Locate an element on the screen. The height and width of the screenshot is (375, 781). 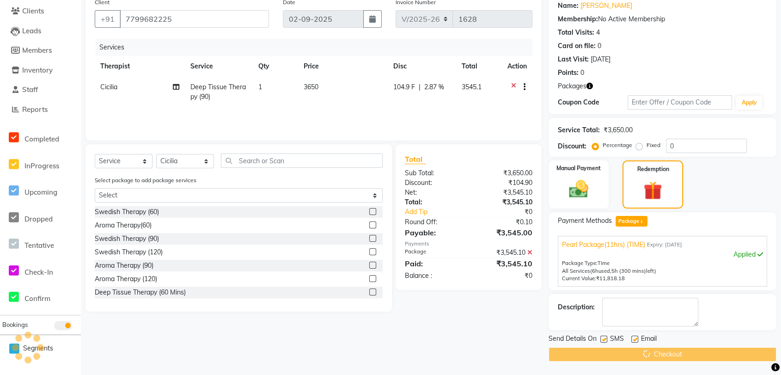
div: ₹0 is located at coordinates (509, 212).